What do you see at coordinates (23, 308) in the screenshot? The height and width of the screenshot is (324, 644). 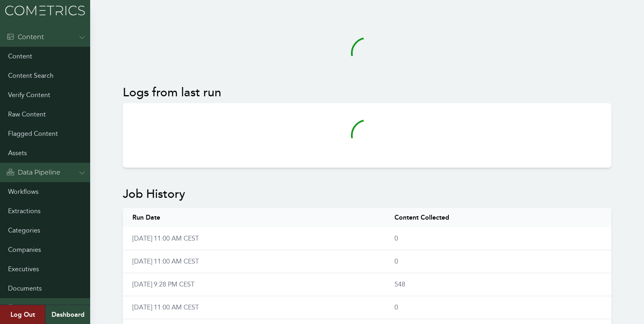 I see `div: Admin` at bounding box center [23, 308].